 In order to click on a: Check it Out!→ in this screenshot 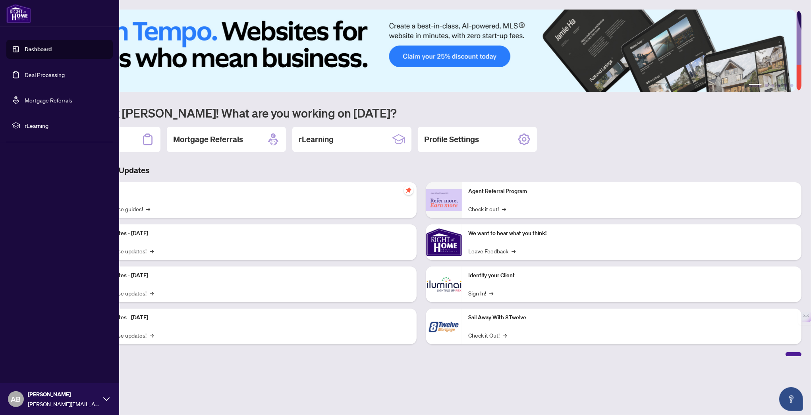, I will do `click(487, 335)`.